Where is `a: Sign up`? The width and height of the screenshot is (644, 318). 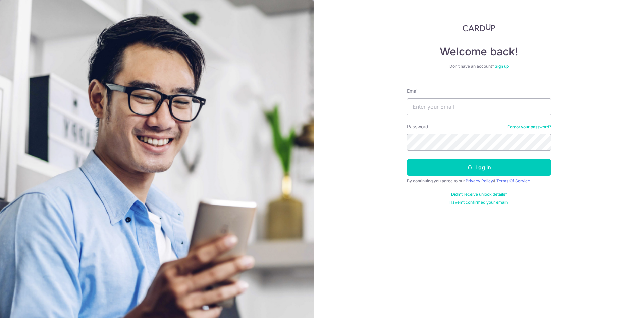
a: Sign up is located at coordinates (502, 66).